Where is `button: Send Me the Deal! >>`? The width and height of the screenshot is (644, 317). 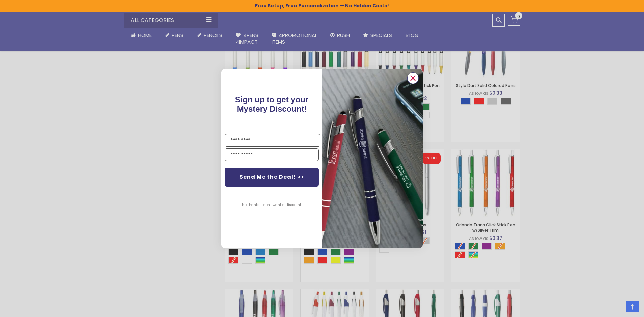 button: Send Me the Deal! >> is located at coordinates (272, 177).